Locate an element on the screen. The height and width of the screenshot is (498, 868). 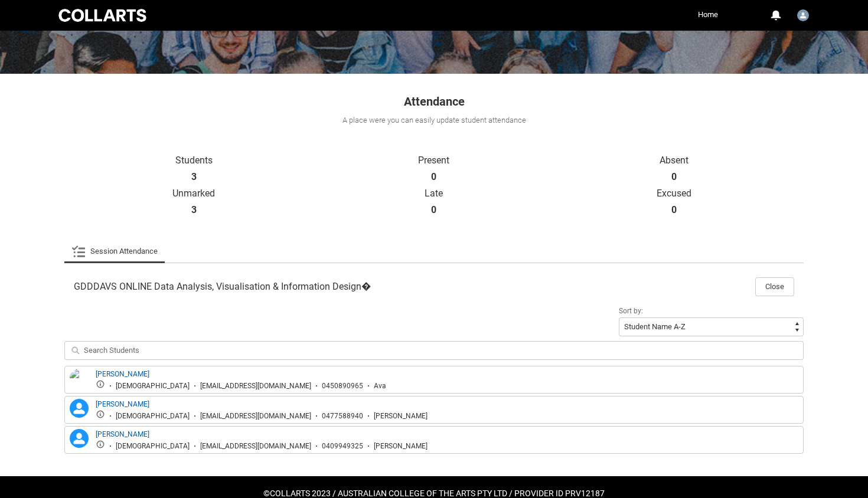
li: Session Attendance is located at coordinates (115, 252).